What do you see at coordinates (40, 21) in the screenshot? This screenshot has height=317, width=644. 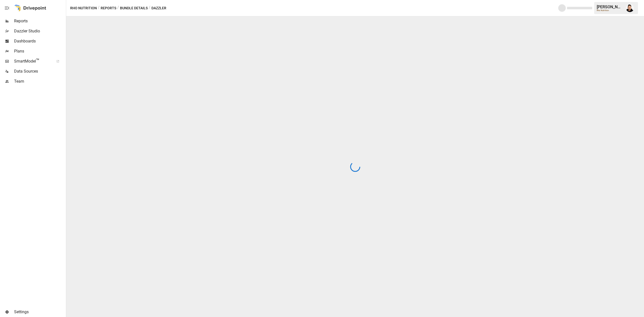 I see `span: Reports` at bounding box center [40, 21].